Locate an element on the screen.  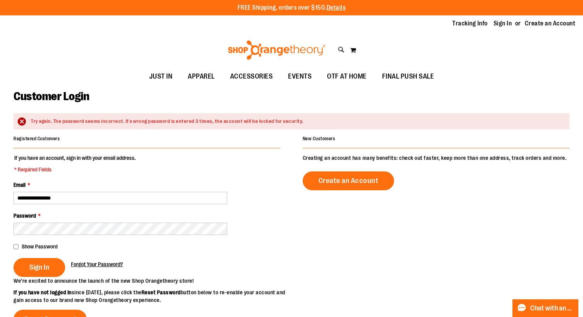
strong: Reset Password is located at coordinates (161, 292).